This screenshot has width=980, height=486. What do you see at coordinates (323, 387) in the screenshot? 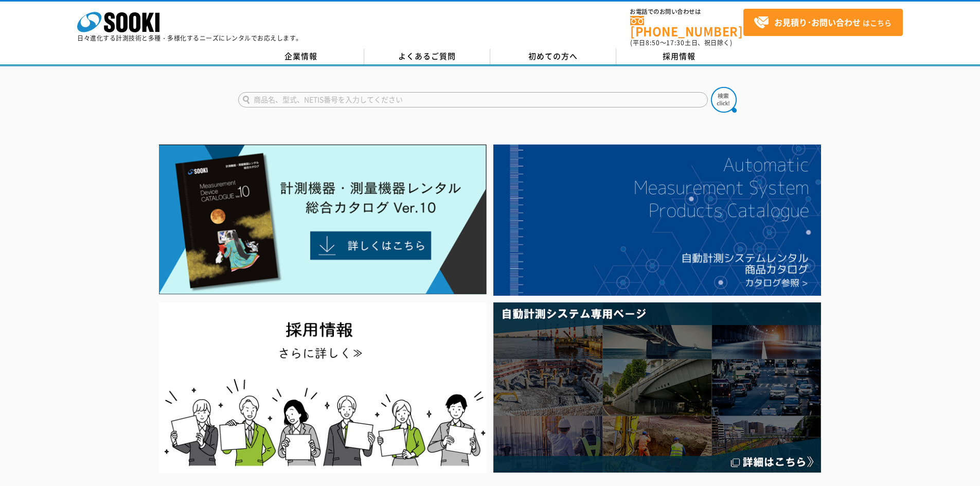
I see `img: SOOKI recruit` at bounding box center [323, 387].